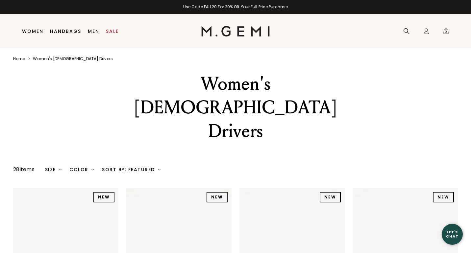 Image resolution: width=471 pixels, height=253 pixels. What do you see at coordinates (93, 31) in the screenshot?
I see `a: Men` at bounding box center [93, 31].